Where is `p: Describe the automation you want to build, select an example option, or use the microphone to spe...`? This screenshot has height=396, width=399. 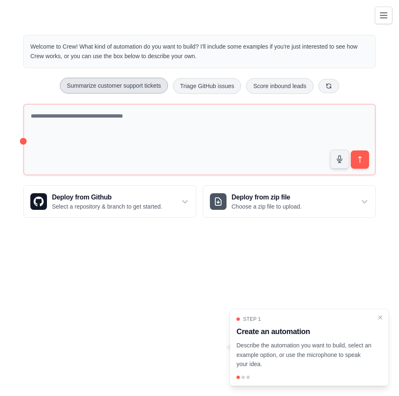
p: Describe the automation you want to build, select an example option, or use the microphone to spe... is located at coordinates (304, 355).